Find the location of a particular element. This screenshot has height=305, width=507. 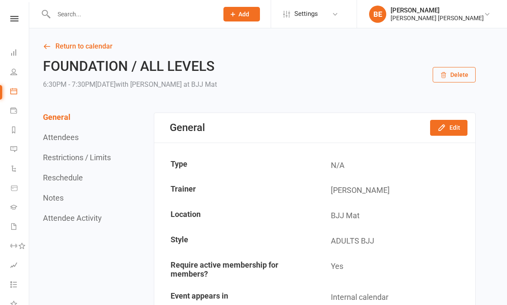

td: ADULTS BJJ is located at coordinates (395, 241).